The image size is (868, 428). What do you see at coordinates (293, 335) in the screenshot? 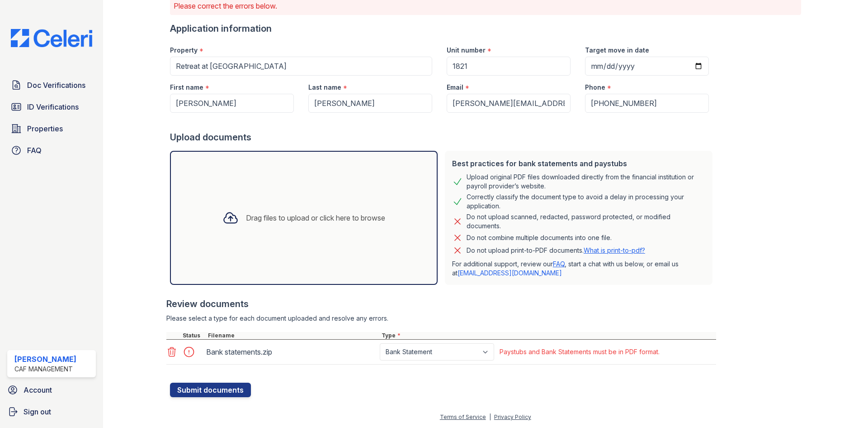
I see `div: Filename` at bounding box center [293, 335].